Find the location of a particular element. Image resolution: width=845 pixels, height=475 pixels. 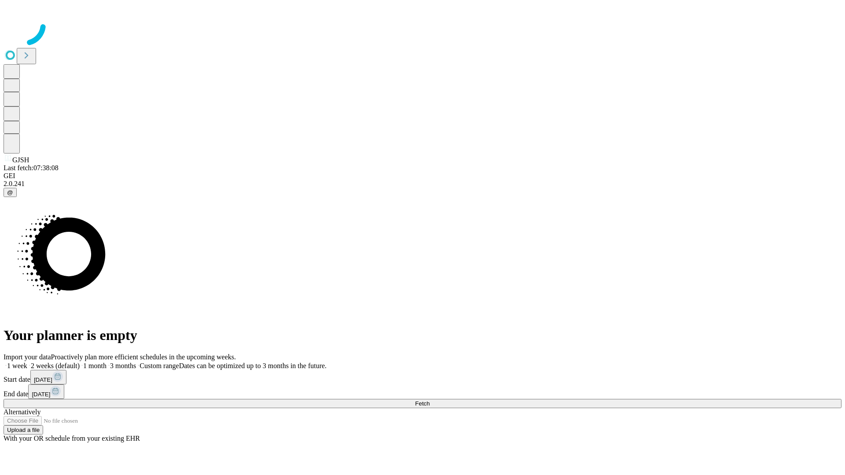

span: Last fetch: 07:38:08 is located at coordinates (31, 168).